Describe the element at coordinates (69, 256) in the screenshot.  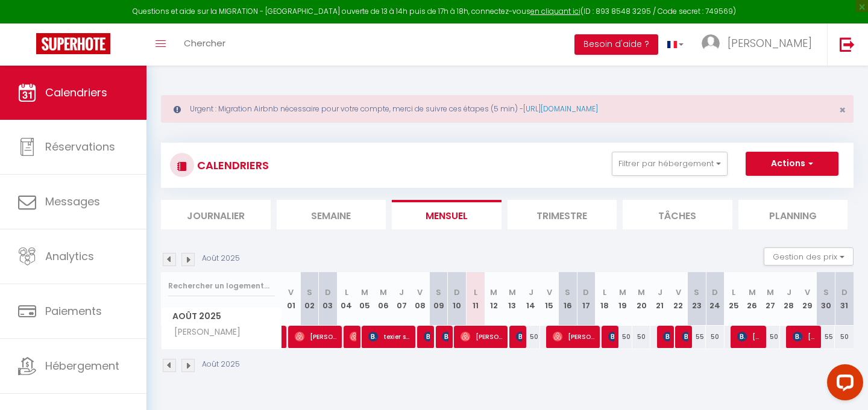
I see `span: Analytics` at that location.